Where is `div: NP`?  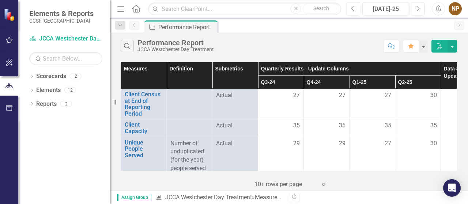 div: NP is located at coordinates (455, 9).